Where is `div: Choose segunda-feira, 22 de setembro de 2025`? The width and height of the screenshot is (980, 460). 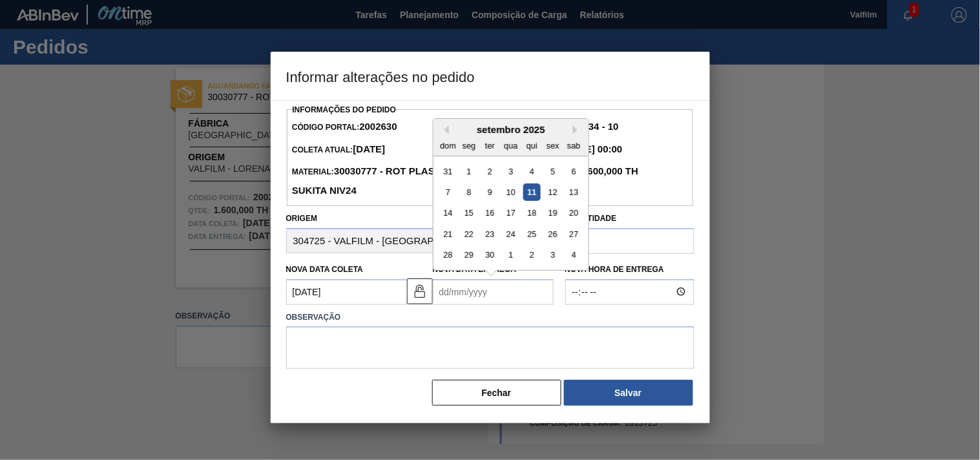 div: Choose segunda-feira, 22 de setembro de 2025 is located at coordinates (468, 234).